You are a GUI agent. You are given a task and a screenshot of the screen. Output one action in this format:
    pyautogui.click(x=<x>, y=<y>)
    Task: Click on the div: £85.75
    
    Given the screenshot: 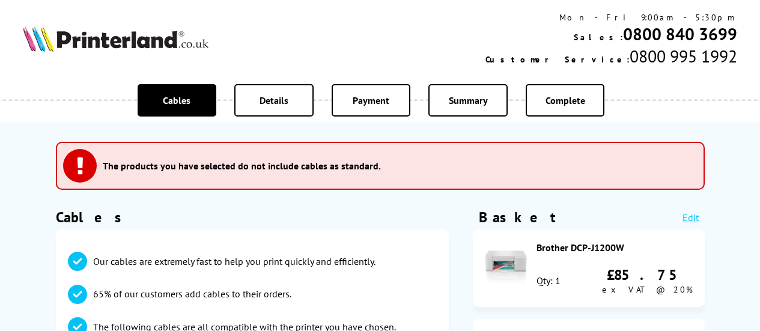 What is the action you would take?
    pyautogui.click(x=647, y=275)
    